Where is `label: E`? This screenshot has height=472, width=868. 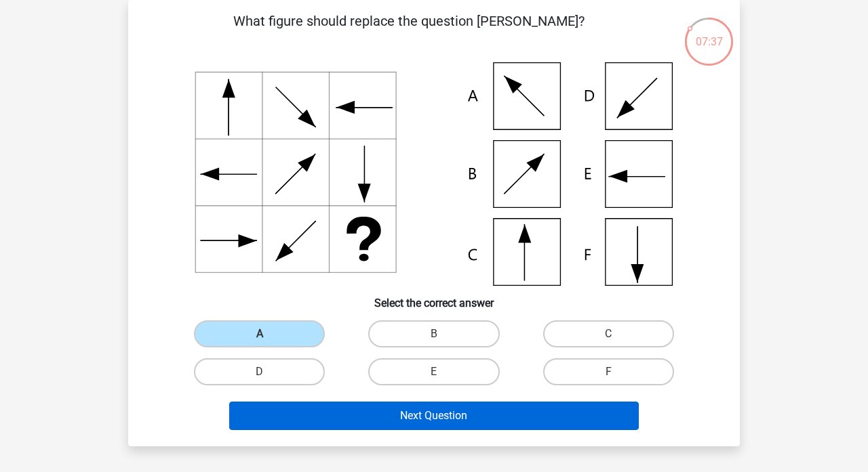 label: E is located at coordinates (433, 372).